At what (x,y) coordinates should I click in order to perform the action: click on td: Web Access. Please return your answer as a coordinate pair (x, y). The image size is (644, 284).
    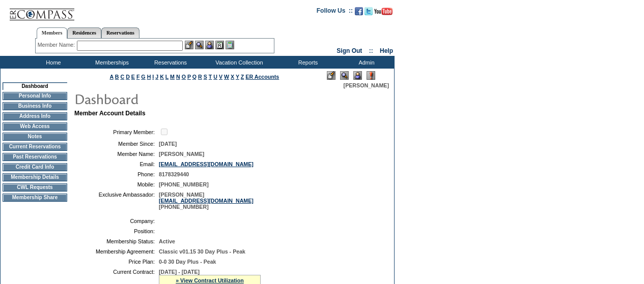
    Looking at the image, I should click on (35, 127).